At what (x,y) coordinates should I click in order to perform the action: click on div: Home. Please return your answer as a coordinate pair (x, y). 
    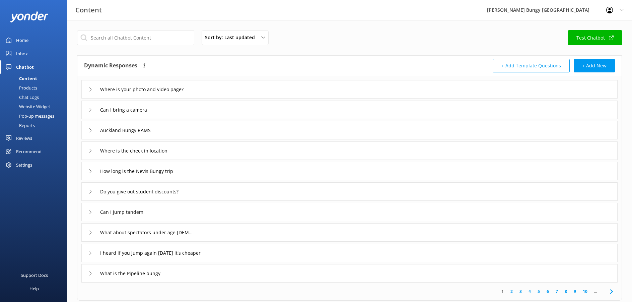
    Looking at the image, I should click on (22, 40).